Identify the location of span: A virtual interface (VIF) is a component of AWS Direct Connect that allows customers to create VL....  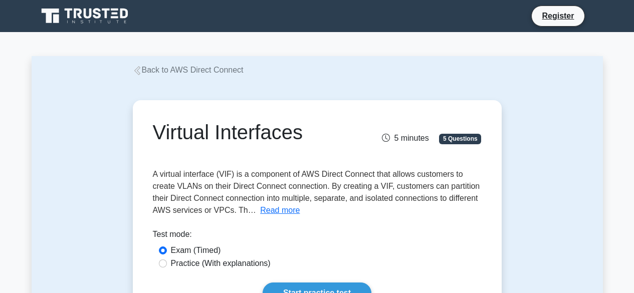
(316, 192).